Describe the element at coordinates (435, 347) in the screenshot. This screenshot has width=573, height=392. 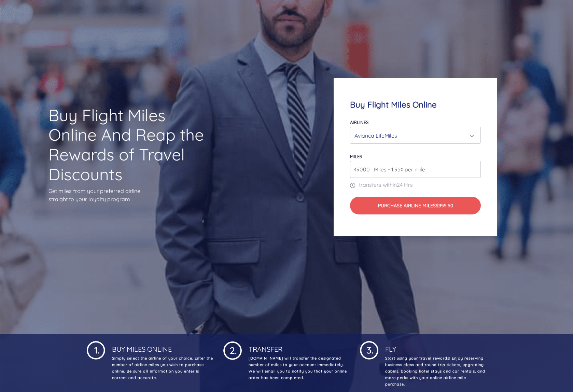
I see `h4: Fly` at that location.